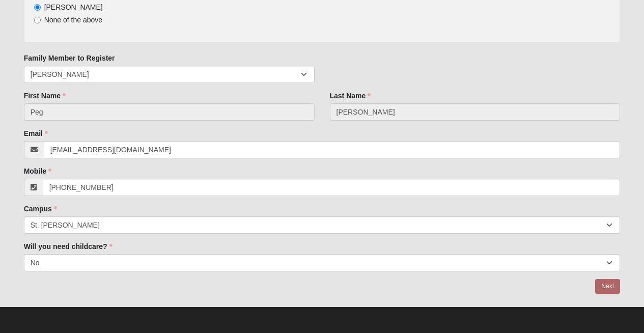 This screenshot has height=333, width=644. What do you see at coordinates (350, 96) in the screenshot?
I see `label: Last Name` at bounding box center [350, 96].